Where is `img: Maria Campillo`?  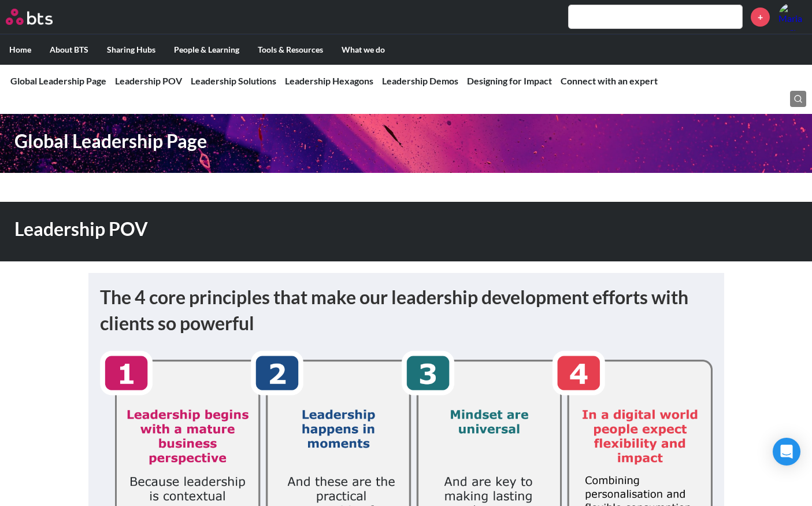
img: Maria Campillo is located at coordinates (792, 17).